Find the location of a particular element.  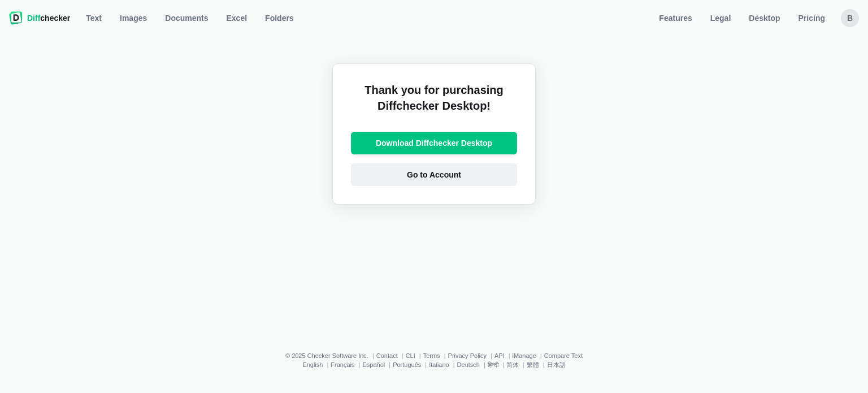

a: 日本語 is located at coordinates (556, 365).